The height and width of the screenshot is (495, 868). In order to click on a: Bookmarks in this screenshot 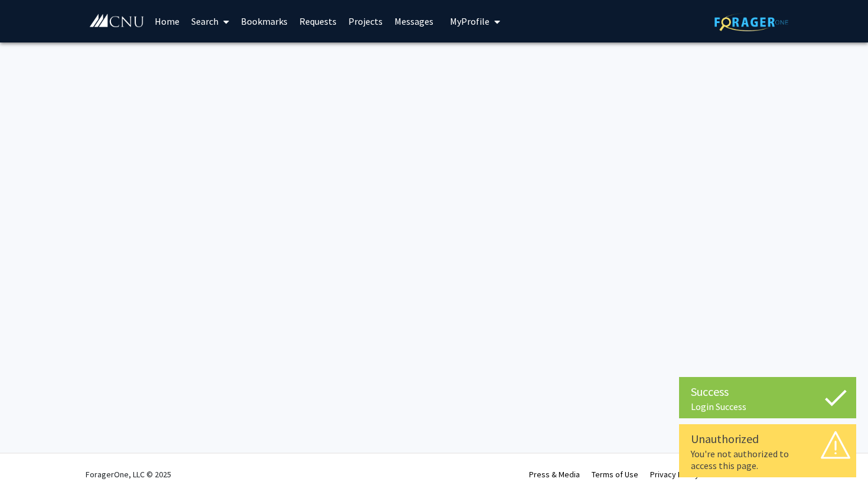, I will do `click(264, 21)`.